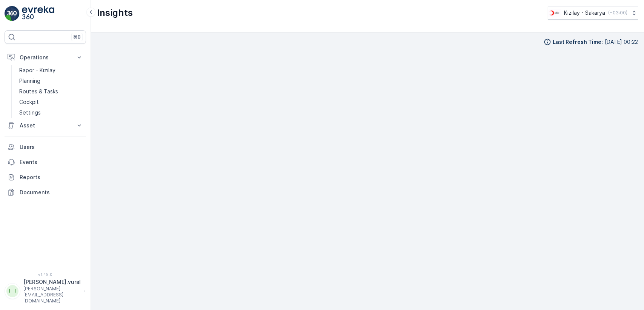 Image resolution: width=644 pixels, height=310 pixels. I want to click on p: Documents, so click(51, 192).